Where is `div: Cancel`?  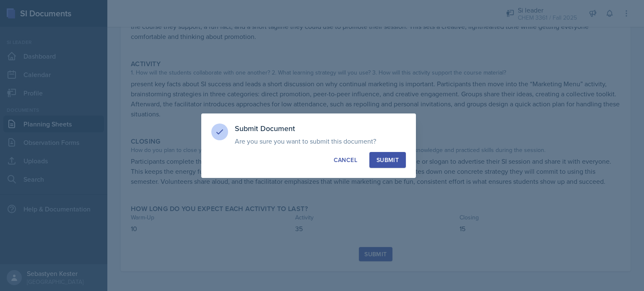
div: Cancel is located at coordinates (346, 160).